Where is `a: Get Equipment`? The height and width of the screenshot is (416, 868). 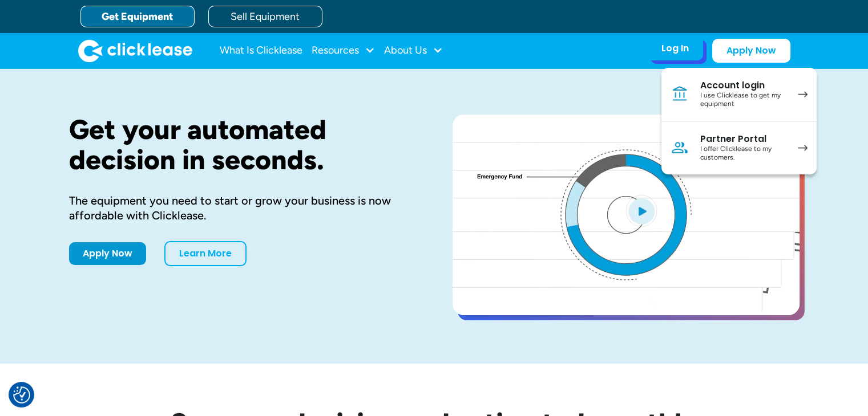 a: Get Equipment is located at coordinates (137, 17).